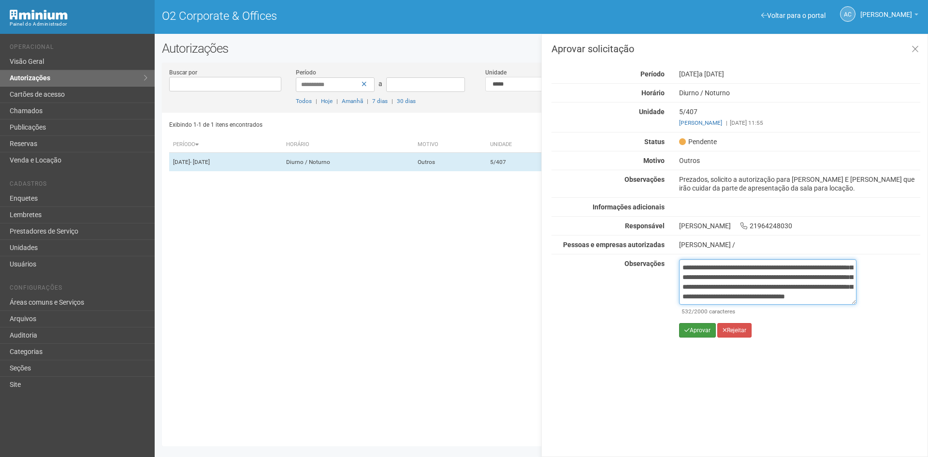  Describe the element at coordinates (614, 244) in the screenshot. I see `strong: Pessoas e empresas autorizadas` at that location.